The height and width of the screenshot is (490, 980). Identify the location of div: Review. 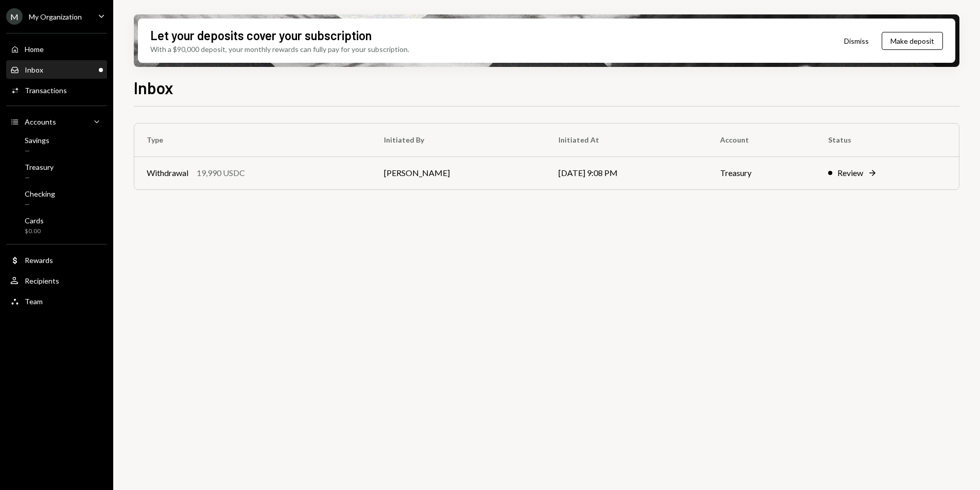
(850, 173).